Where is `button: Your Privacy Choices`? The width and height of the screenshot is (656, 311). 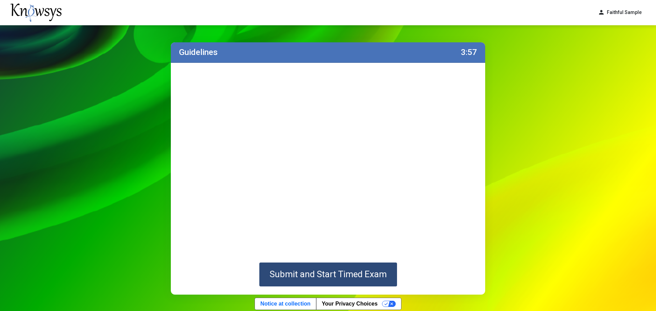
button: Your Privacy Choices is located at coordinates (358, 304).